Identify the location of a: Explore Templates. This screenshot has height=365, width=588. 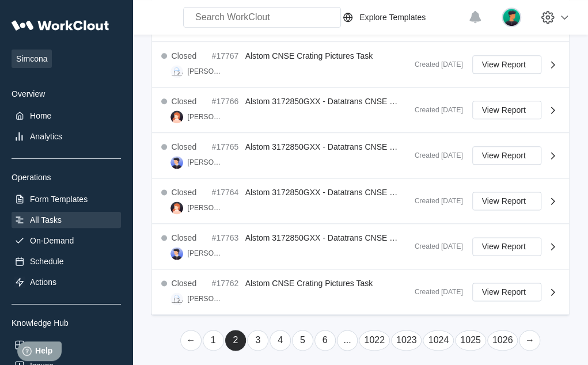
(401, 17).